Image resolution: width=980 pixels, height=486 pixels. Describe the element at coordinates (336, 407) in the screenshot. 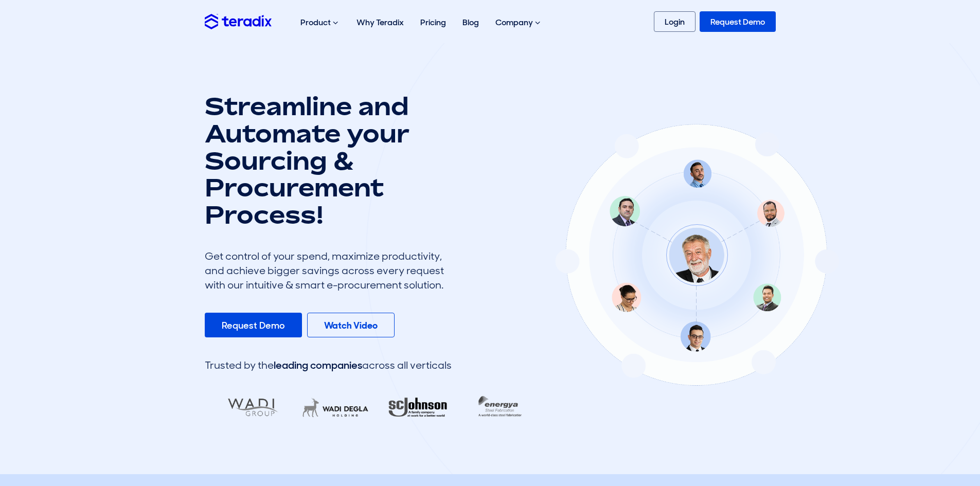

I see `img: LifeMakers` at that location.